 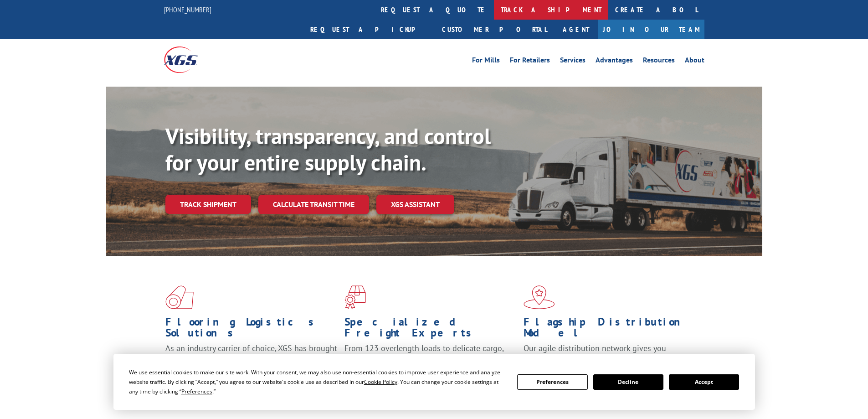 I want to click on span: Our agile distribution network gives you nationwide inventory management on demand., so click(x=607, y=354).